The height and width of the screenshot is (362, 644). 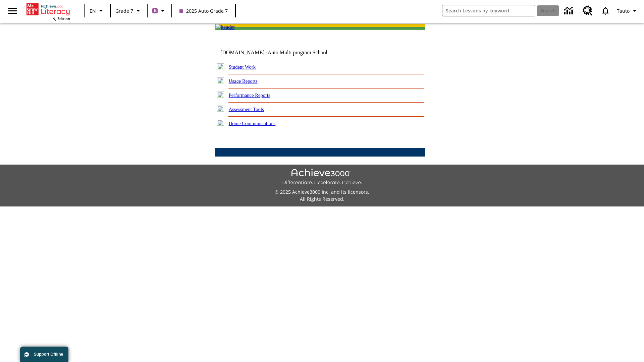 What do you see at coordinates (243, 81) in the screenshot?
I see `a: Usage Reports` at bounding box center [243, 81].